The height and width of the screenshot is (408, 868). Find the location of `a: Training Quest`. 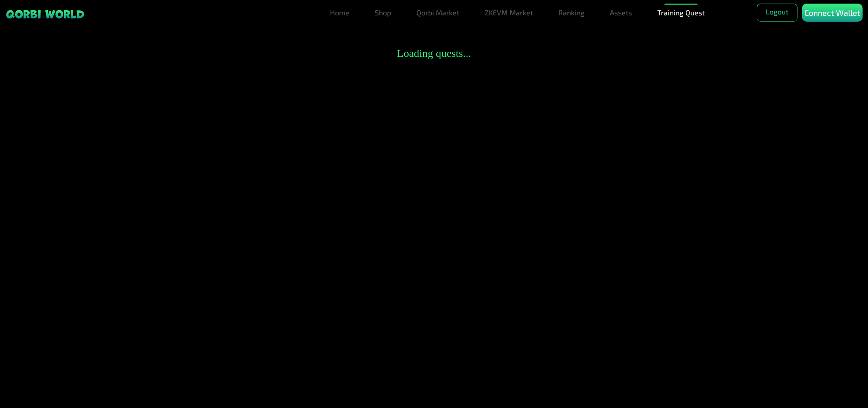

a: Training Quest is located at coordinates (680, 13).